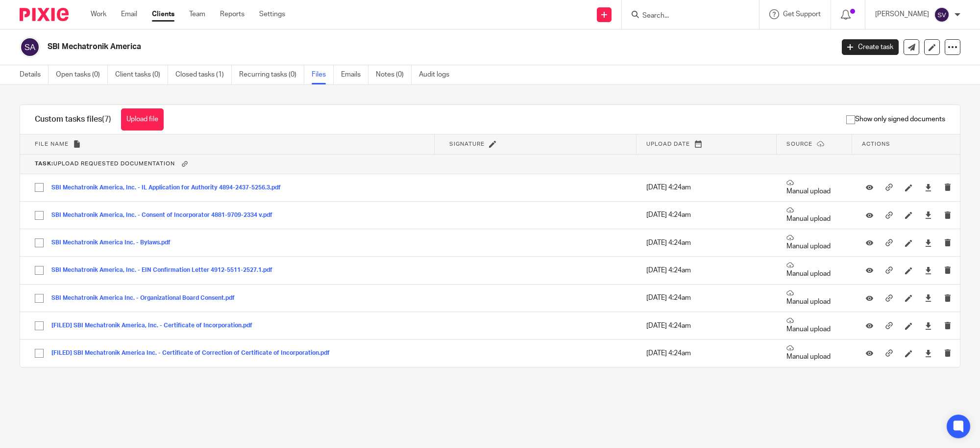 The width and height of the screenshot is (980, 448). Describe the element at coordinates (98, 14) in the screenshot. I see `a: Work` at that location.